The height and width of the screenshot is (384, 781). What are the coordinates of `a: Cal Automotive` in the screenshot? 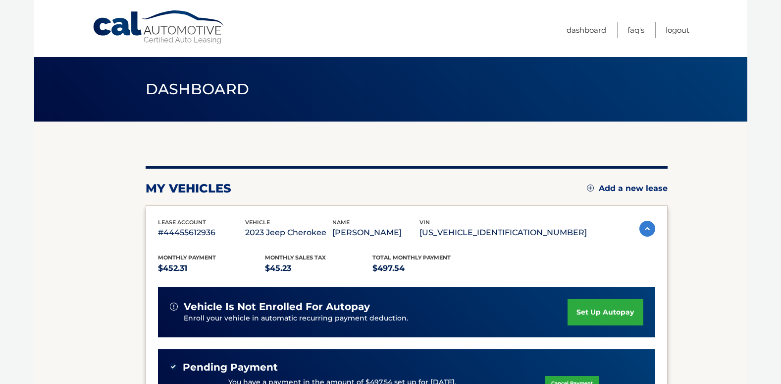 It's located at (159, 27).